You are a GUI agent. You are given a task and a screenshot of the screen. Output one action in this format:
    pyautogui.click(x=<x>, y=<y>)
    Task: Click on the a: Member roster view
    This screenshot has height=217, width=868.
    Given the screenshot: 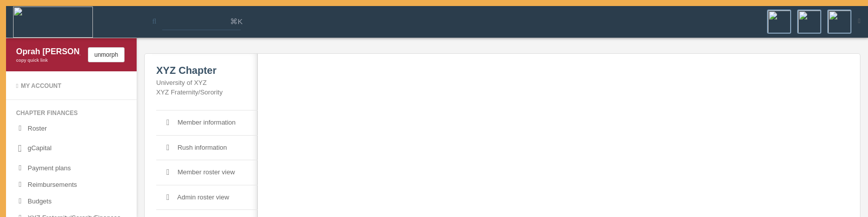 What is the action you would take?
    pyautogui.click(x=207, y=173)
    